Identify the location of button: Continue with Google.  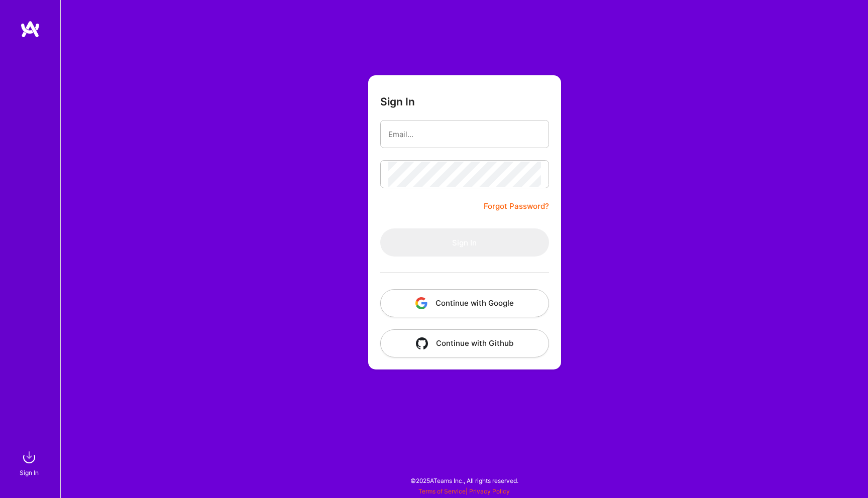
(464, 303).